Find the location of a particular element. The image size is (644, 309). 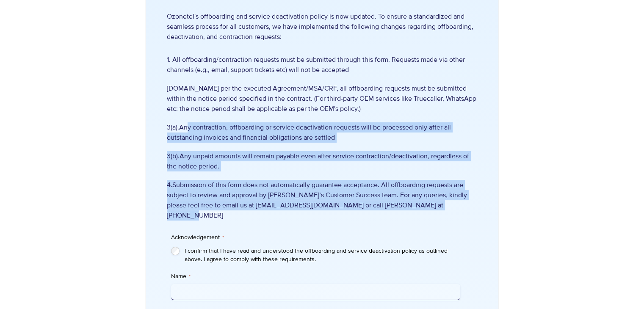

span: 3(a).Any contraction, offboarding or service deactivation requests will be processed only after a... is located at coordinates (322, 132).